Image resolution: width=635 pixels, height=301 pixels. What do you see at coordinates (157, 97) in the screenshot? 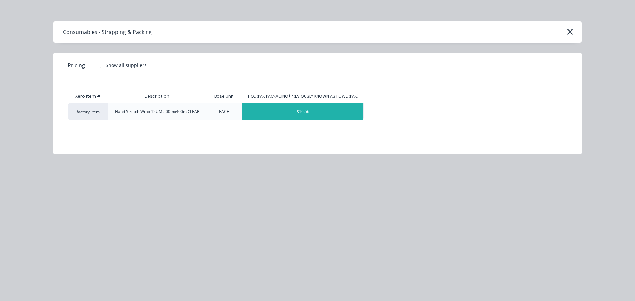
I see `div: Description` at bounding box center [157, 97].